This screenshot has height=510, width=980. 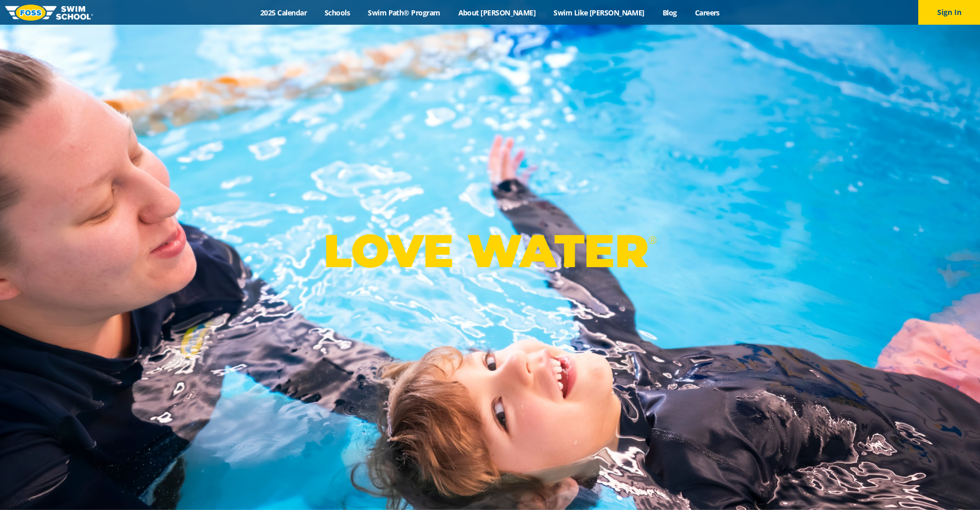 I want to click on a: 2025 Calendar, so click(x=284, y=12).